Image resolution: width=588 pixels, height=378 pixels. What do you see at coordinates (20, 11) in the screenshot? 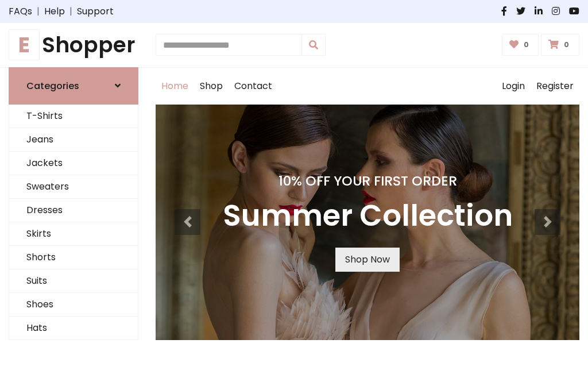
I see `a: FAQs` at bounding box center [20, 11].